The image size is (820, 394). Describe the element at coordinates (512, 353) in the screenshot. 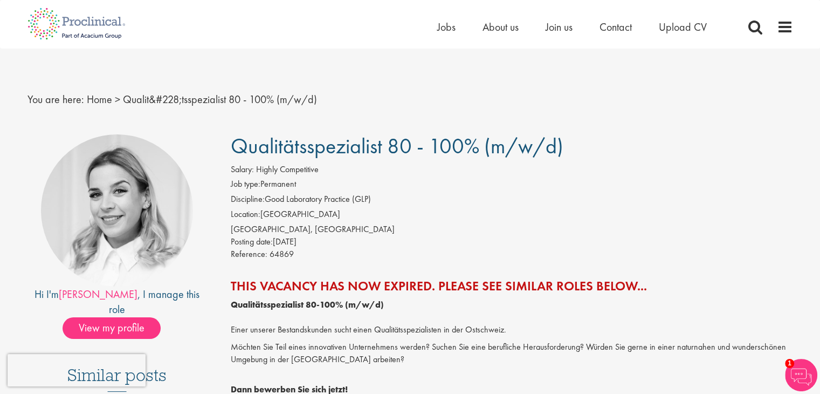

I see `p: Möchten Sie Teil eines innovativen Unternehmens werden? Suchen Sie eine berufliche Herausforderun...` at that location.